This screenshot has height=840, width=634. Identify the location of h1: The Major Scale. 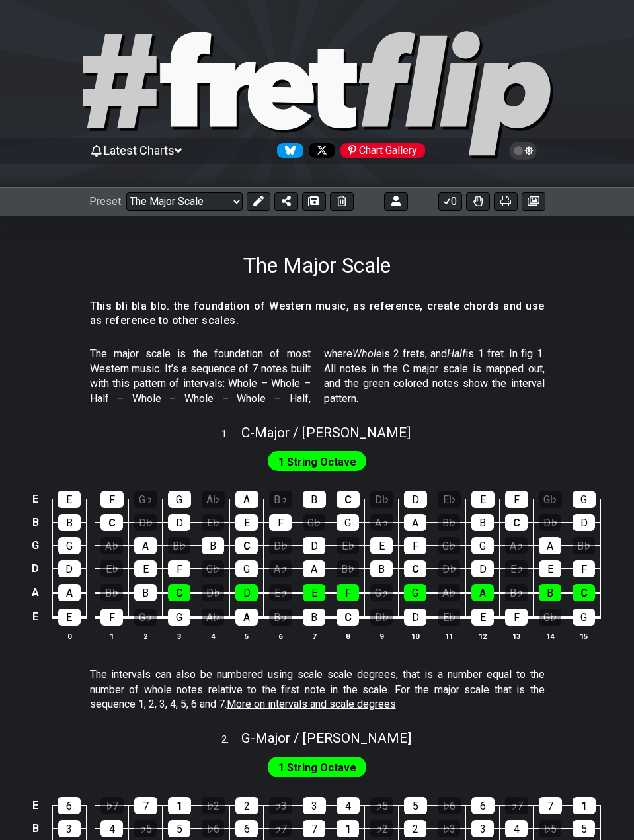
(317, 265).